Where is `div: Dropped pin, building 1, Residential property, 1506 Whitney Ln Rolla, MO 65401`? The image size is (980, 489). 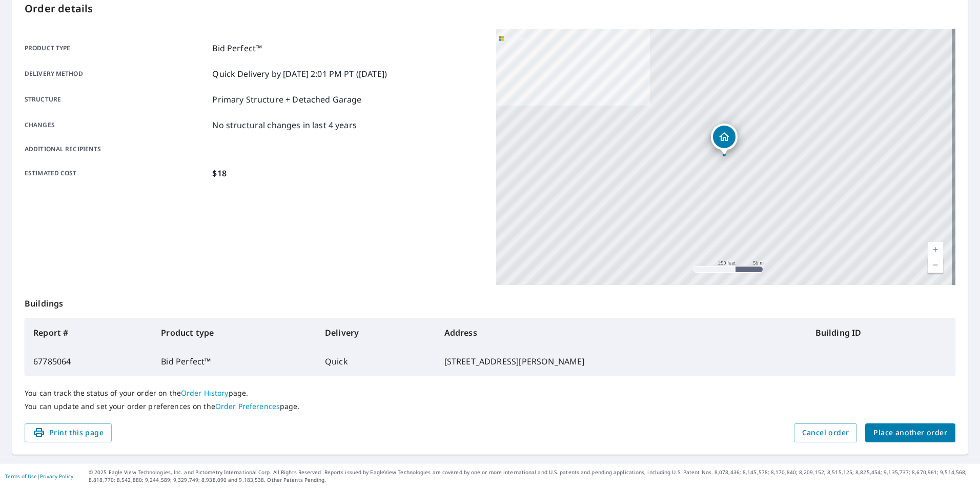 div: Dropped pin, building 1, Residential property, 1506 Whitney Ln Rolla, MO 65401 is located at coordinates (725, 140).